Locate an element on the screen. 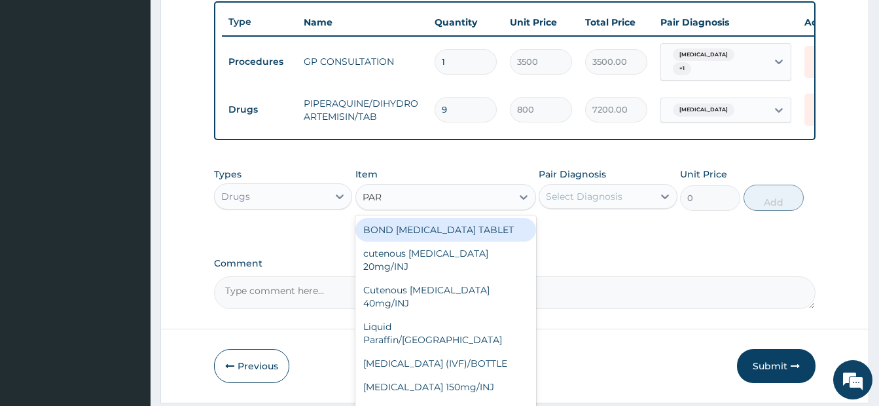 This screenshot has width=879, height=406. th: Quantity is located at coordinates (465, 22).